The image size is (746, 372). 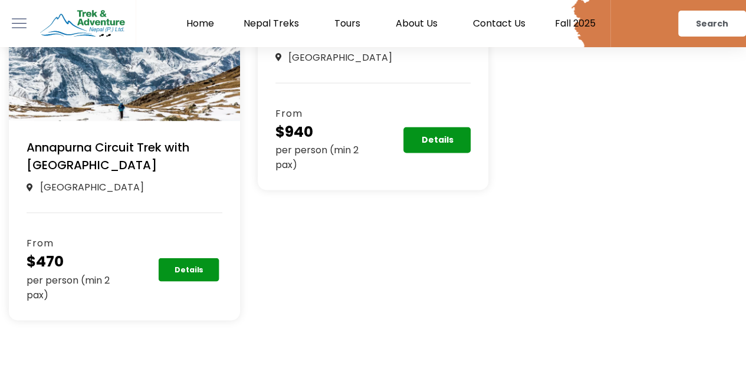 I want to click on a: Nepal Treks, so click(x=274, y=24).